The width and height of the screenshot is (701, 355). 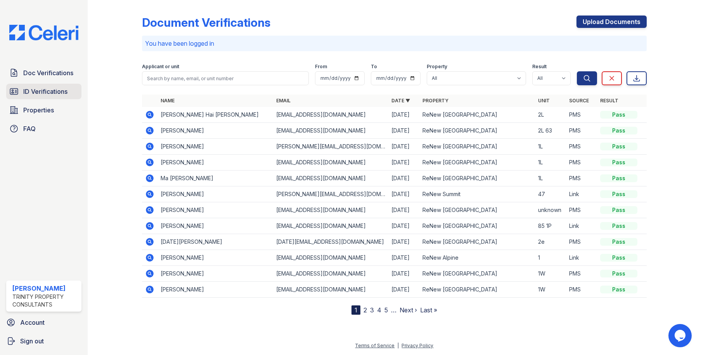 I want to click on a: Unit, so click(x=544, y=100).